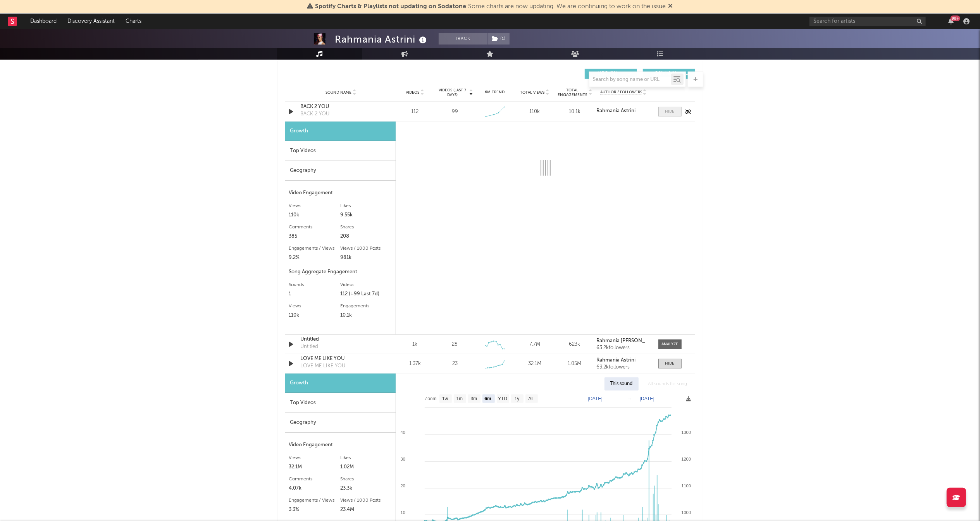 The image size is (980, 521). I want to click on div: 3.3%, so click(314, 510).